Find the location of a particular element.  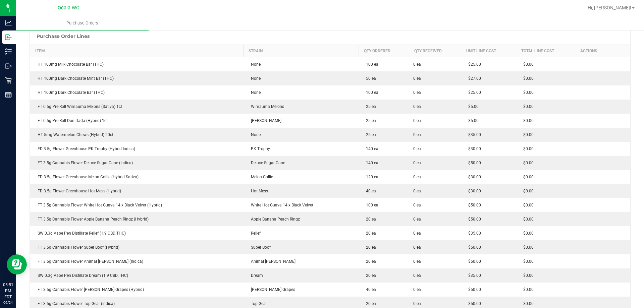

div: SW 0.3g Vape Pen Distillate Relief (1:9 CBD:THC) is located at coordinates (137, 234).